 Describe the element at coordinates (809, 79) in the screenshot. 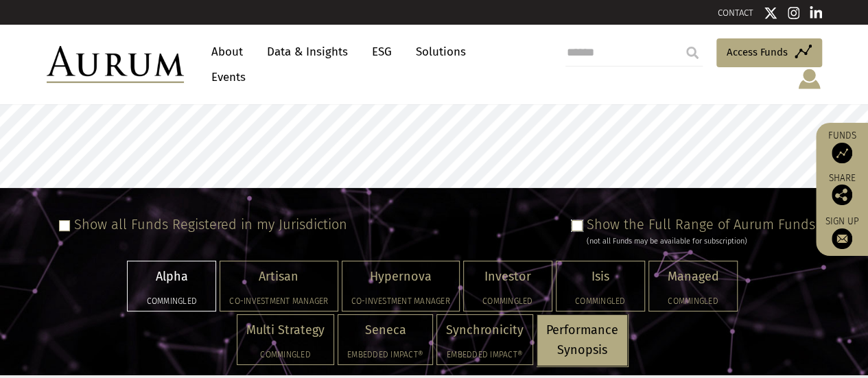

I see `img: account-icon.svg` at that location.